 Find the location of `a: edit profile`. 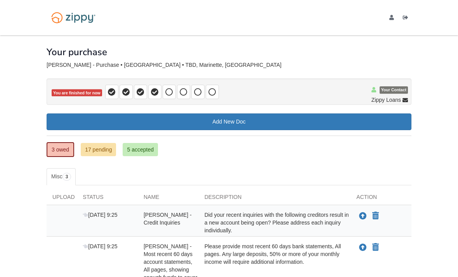

a: edit profile is located at coordinates (394, 19).